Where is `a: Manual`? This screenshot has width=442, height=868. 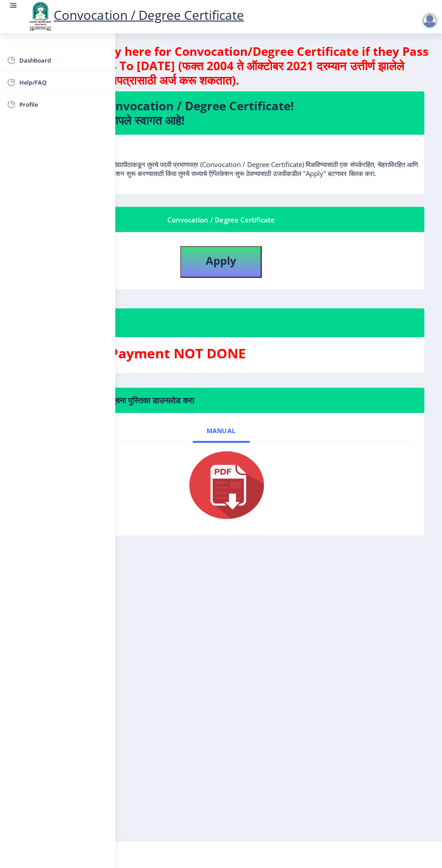 a: Manual is located at coordinates (221, 432).